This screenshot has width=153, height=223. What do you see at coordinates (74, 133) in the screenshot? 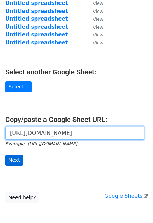
I see `input: Paste your Google Sheet URL here` at bounding box center [74, 133].